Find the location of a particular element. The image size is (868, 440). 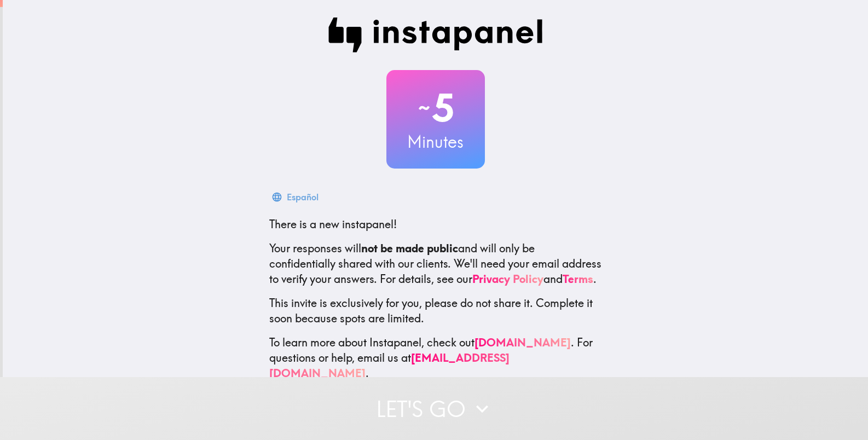

img: Instapanel is located at coordinates (435, 35).